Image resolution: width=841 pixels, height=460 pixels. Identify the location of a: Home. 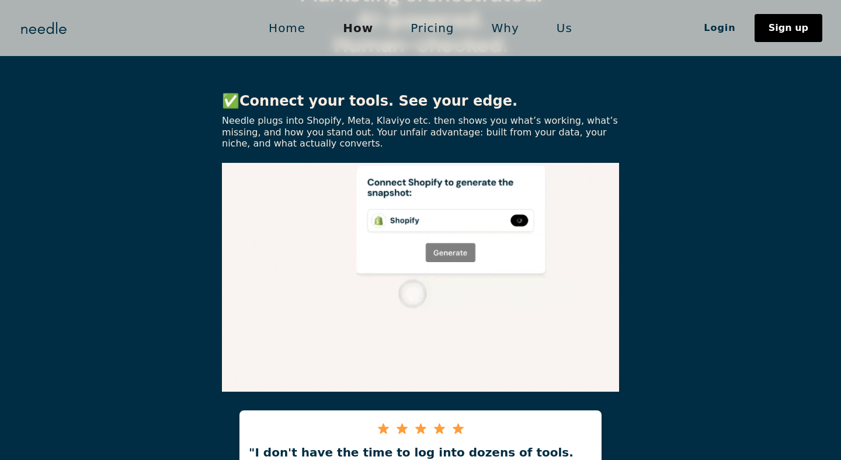
(287, 28).